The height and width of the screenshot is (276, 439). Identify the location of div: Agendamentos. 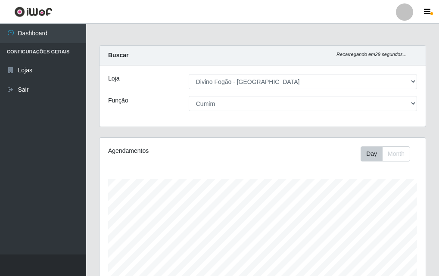
(169, 151).